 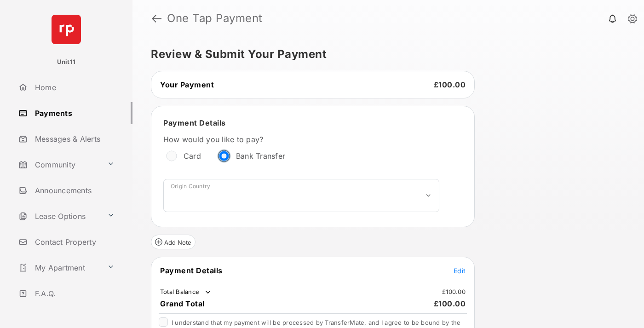 What do you see at coordinates (215, 19) in the screenshot?
I see `strong: One Tap Payment` at bounding box center [215, 19].